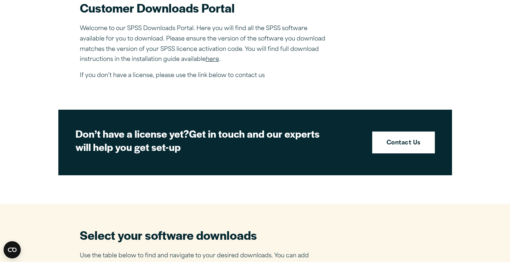  I want to click on a: Contact Us, so click(403, 142).